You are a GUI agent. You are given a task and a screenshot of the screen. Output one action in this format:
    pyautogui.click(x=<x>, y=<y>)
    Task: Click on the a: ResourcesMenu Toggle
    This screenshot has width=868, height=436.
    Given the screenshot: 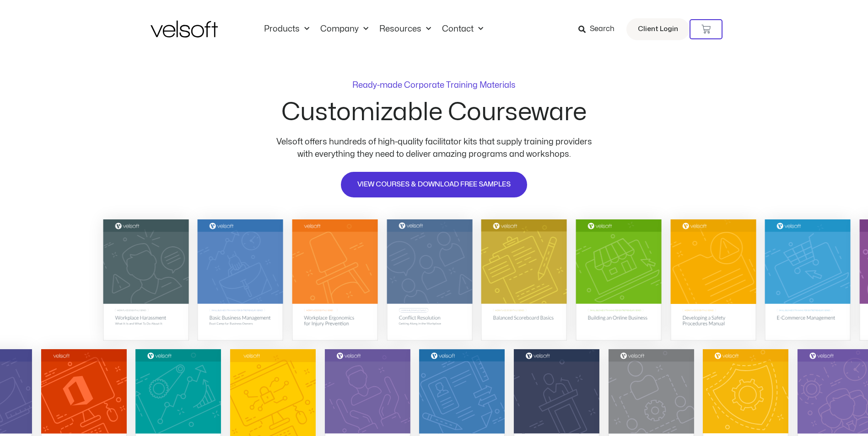 What is the action you would take?
    pyautogui.click(x=405, y=29)
    